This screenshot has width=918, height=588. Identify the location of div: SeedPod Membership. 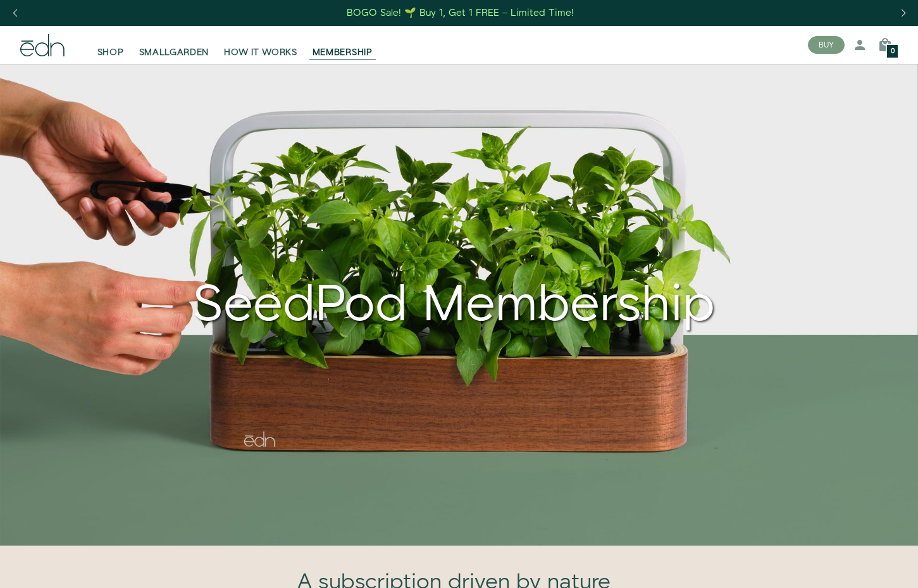
(454, 291).